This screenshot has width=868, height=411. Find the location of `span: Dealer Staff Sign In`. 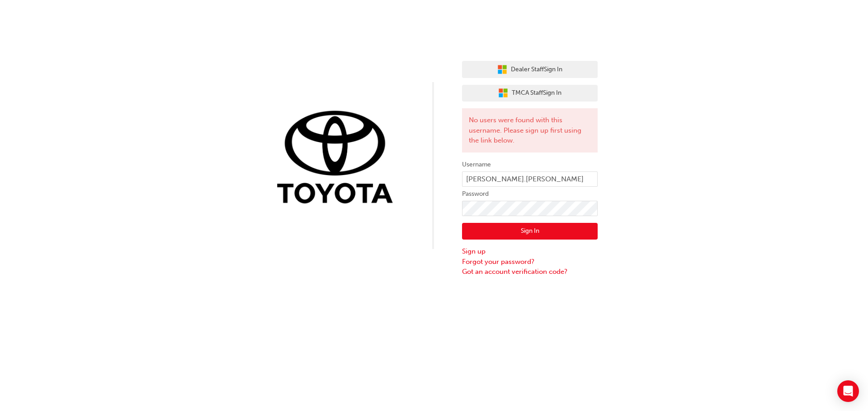

span: Dealer Staff Sign In is located at coordinates (537, 70).